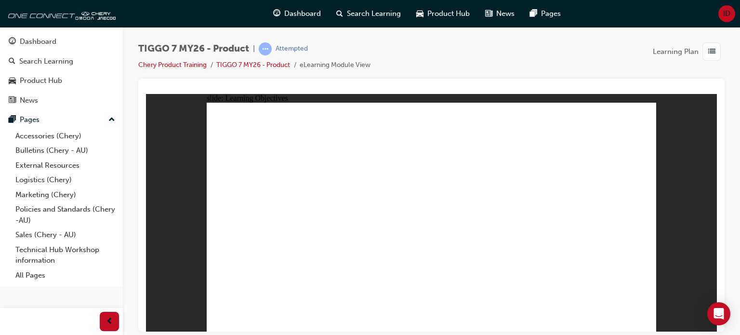 The image size is (740, 335). What do you see at coordinates (38, 41) in the screenshot?
I see `div: Dashboard` at bounding box center [38, 41].